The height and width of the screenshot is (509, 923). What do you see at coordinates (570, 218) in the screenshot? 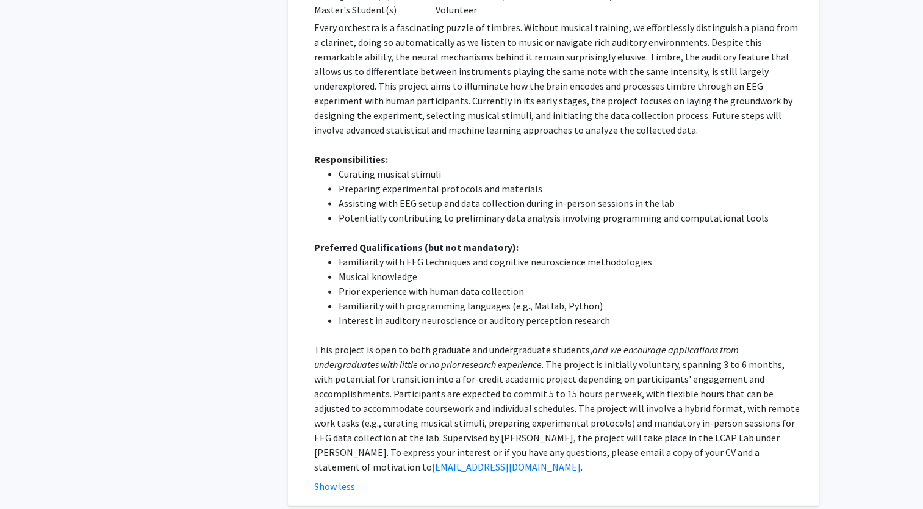
I see `li: Potentially contributing to preliminary data analysis involving programming and computational tools` at bounding box center [570, 218].